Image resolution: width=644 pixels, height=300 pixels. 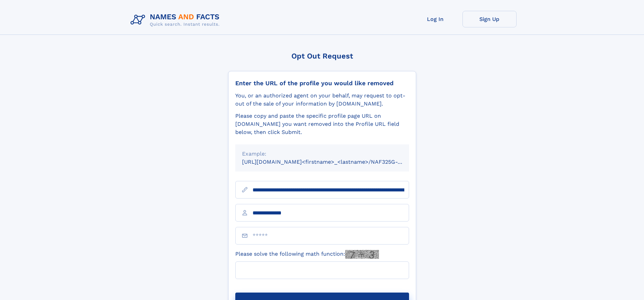 What do you see at coordinates (322, 100) in the screenshot?
I see `div: You, or an authorized agent on your behalf, may request to opt-out of the sale of your informatio...` at bounding box center [322, 100].